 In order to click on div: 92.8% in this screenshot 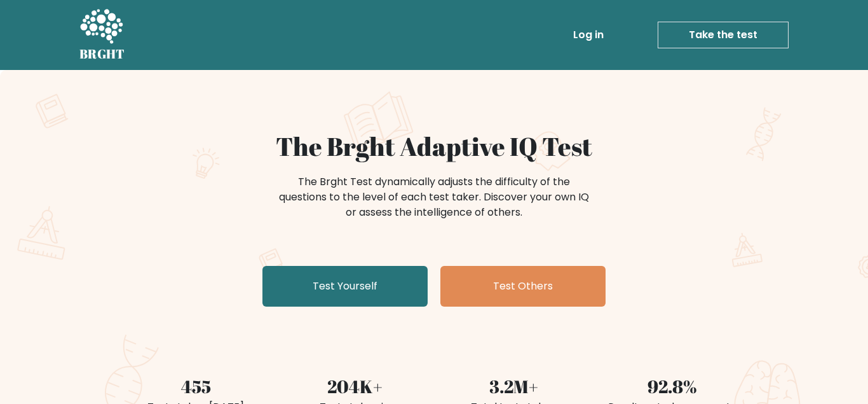, I will do `click(673, 386)`.